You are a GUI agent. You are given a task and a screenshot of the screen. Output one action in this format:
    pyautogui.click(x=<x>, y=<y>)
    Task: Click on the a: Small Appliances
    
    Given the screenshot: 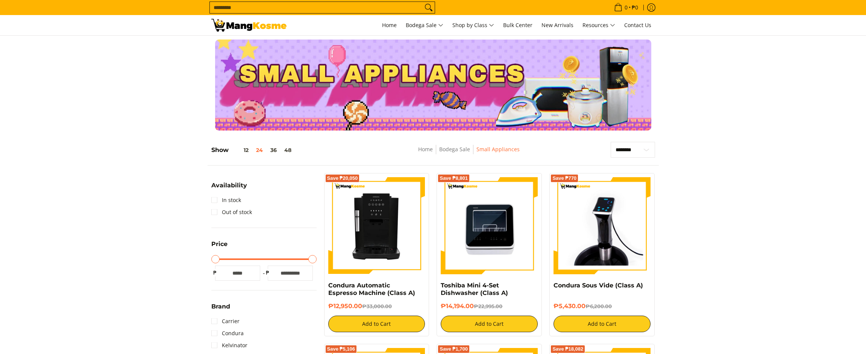 What is the action you would take?
    pyautogui.click(x=498, y=149)
    